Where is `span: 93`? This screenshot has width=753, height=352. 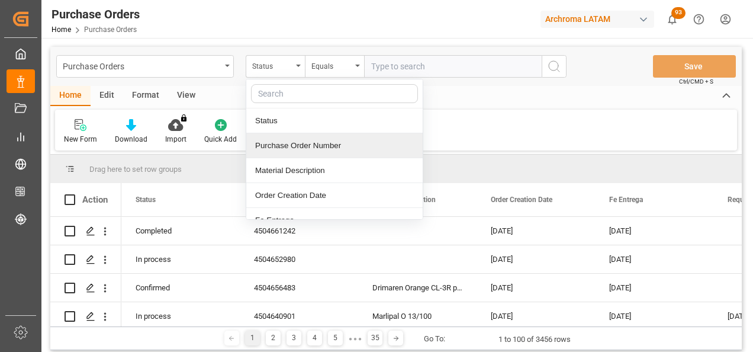
span: 93 is located at coordinates (679, 13).